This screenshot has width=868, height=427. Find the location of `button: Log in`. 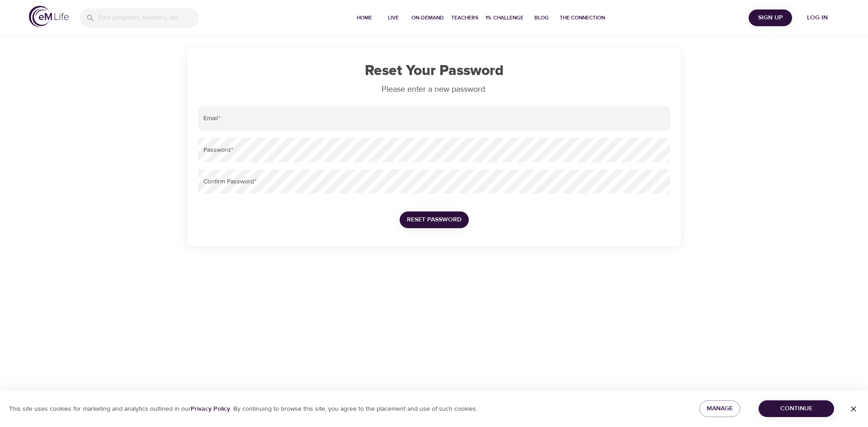

button: Log in is located at coordinates (817, 18).